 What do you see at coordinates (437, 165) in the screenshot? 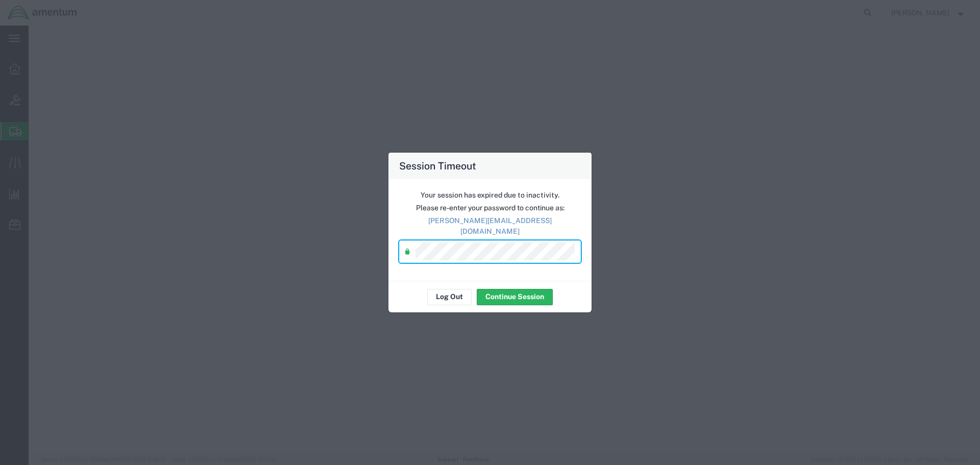
I see `h4: Session Timeout` at bounding box center [437, 165].